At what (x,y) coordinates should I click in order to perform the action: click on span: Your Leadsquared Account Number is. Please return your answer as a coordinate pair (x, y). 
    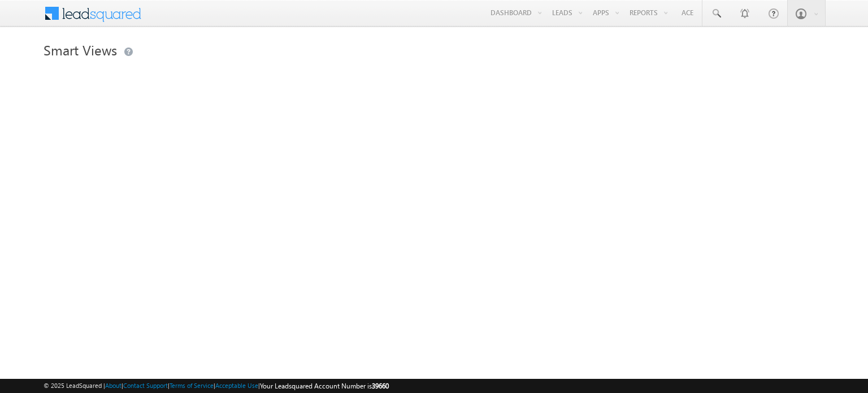
    Looking at the image, I should click on (324, 386).